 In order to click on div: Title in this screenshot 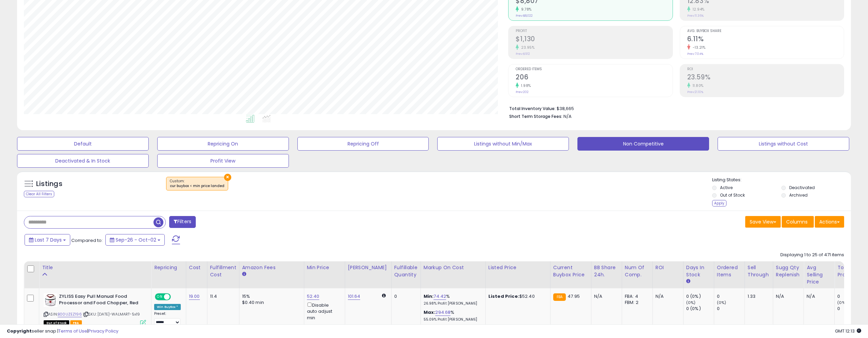, I will do `click(95, 267)`.